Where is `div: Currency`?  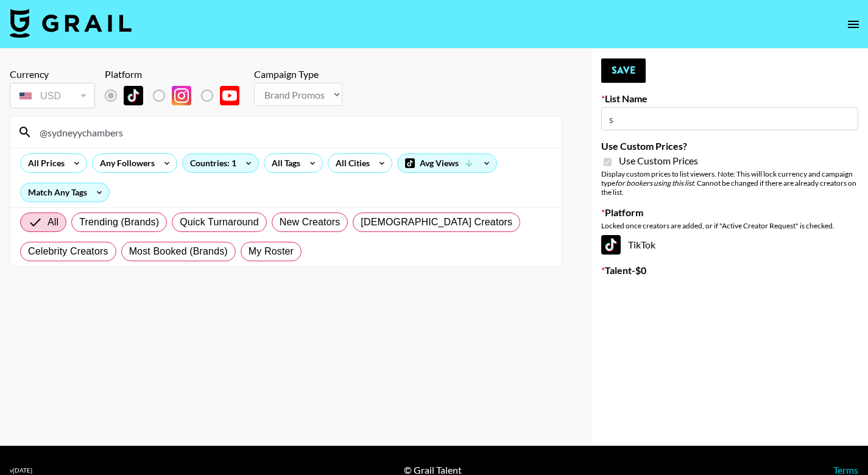
div: Currency is located at coordinates (53, 74).